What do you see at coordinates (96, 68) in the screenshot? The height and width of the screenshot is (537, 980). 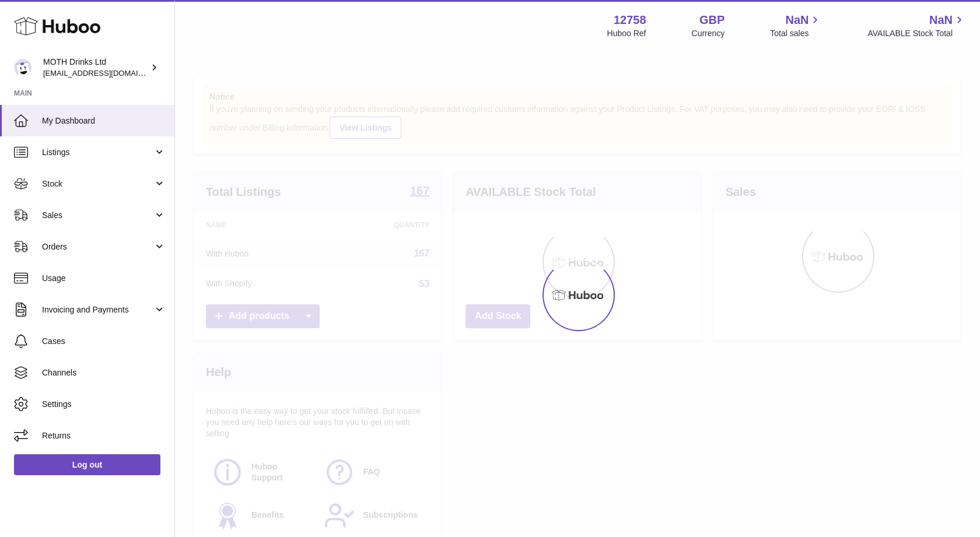 I see `div: MOTH Drinks Ltd` at bounding box center [96, 68].